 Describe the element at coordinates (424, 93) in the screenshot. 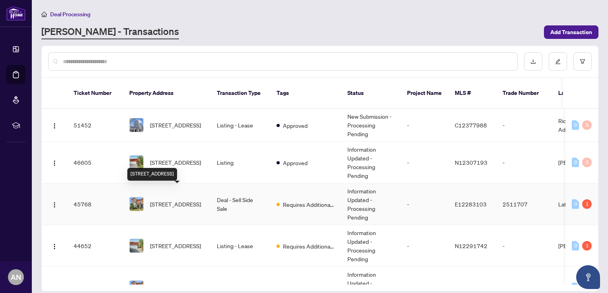

I see `th: Project Name` at that location.